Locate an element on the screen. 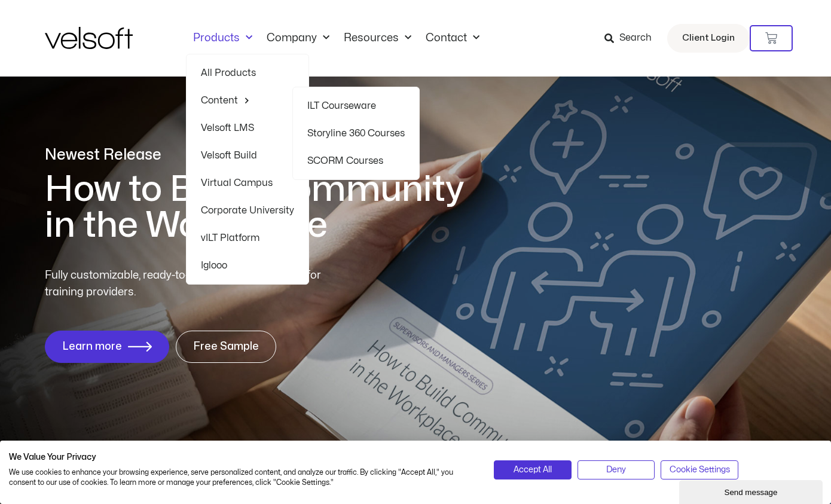  h1: How to Build Community in the Workplace is located at coordinates (263, 208).